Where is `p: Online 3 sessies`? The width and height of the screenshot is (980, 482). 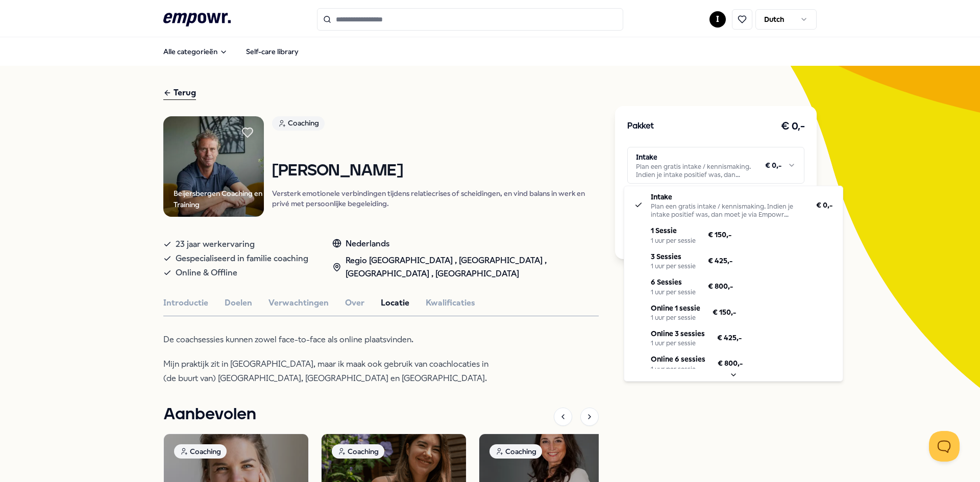
p: Online 3 sessies is located at coordinates (678, 333).